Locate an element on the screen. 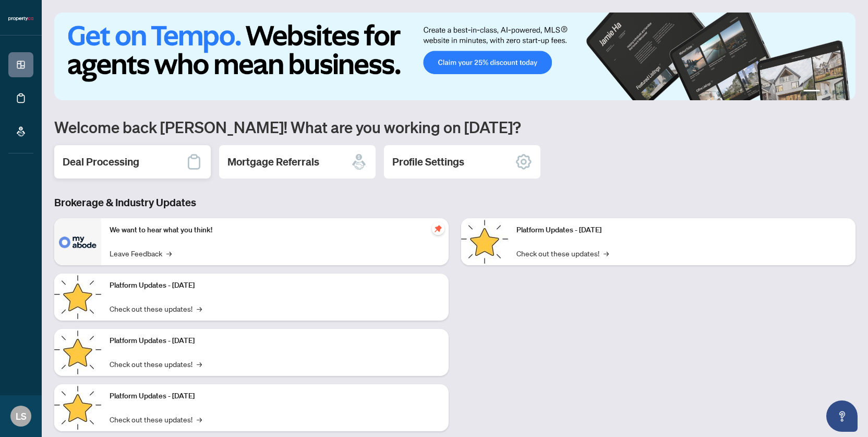 The height and width of the screenshot is (437, 868). button: 1 is located at coordinates (812, 92).